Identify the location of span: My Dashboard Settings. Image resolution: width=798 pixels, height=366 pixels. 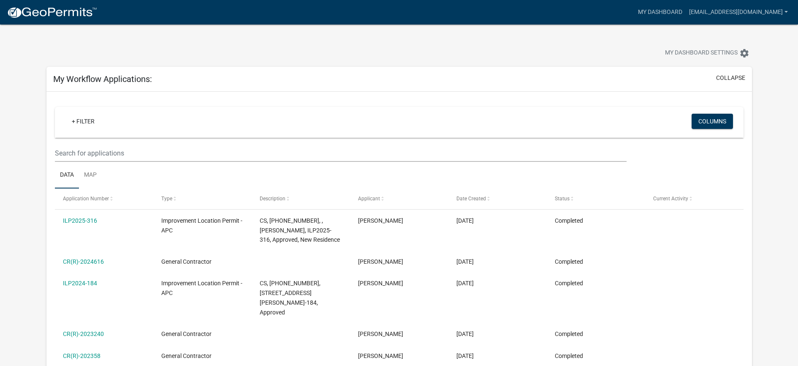
(701, 53).